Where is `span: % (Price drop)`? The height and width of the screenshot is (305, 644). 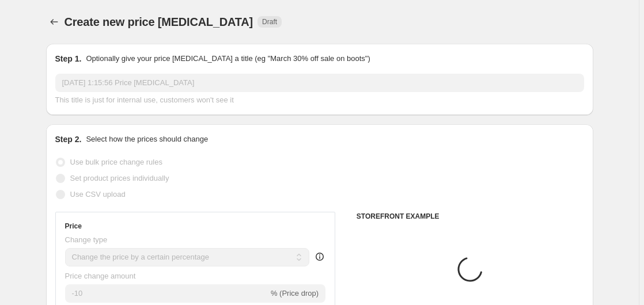
span: % (Price drop) is located at coordinates (294, 293).